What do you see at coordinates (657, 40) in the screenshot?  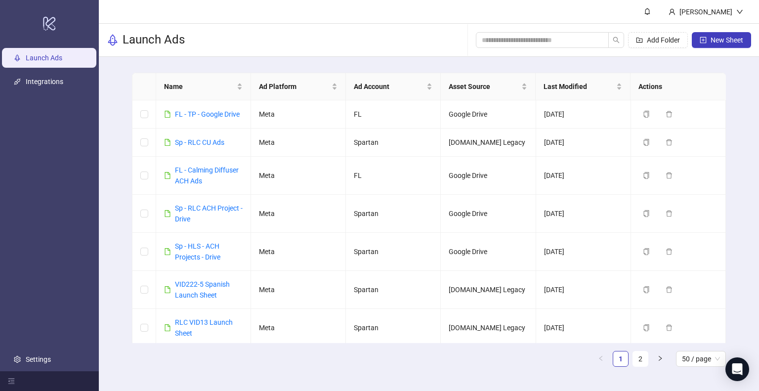 I see `button: Add Folder` at bounding box center [657, 40].